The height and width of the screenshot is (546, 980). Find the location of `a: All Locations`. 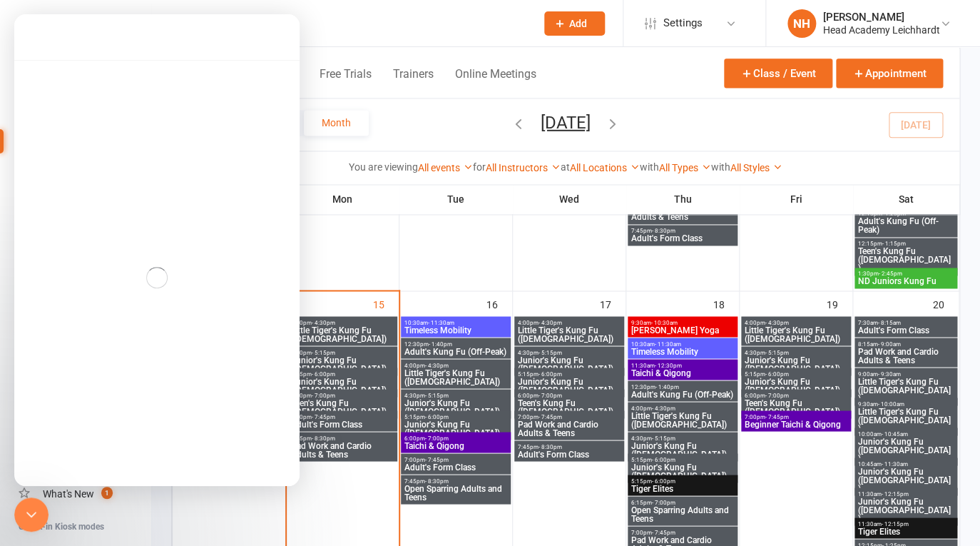

a: All Locations is located at coordinates (605, 167).